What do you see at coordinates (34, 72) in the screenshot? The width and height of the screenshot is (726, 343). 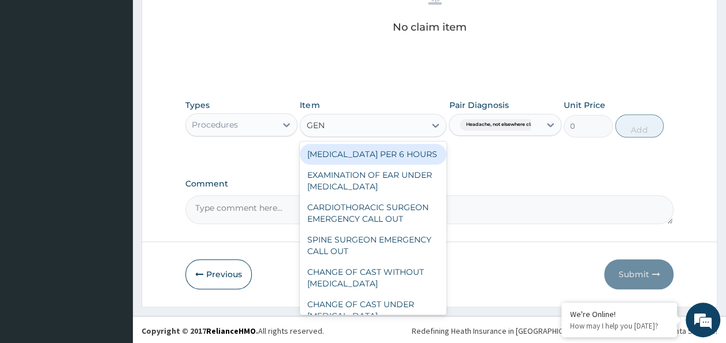 I see `img: d_794563401_company_1708531726252_794563401` at bounding box center [34, 72].